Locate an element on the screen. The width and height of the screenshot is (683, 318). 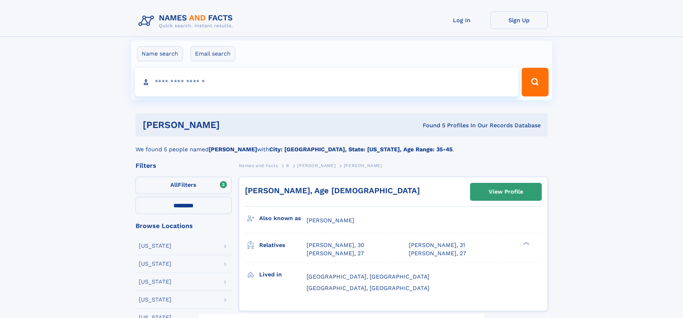
div: We found 5 people named with . is located at coordinates (341, 145).